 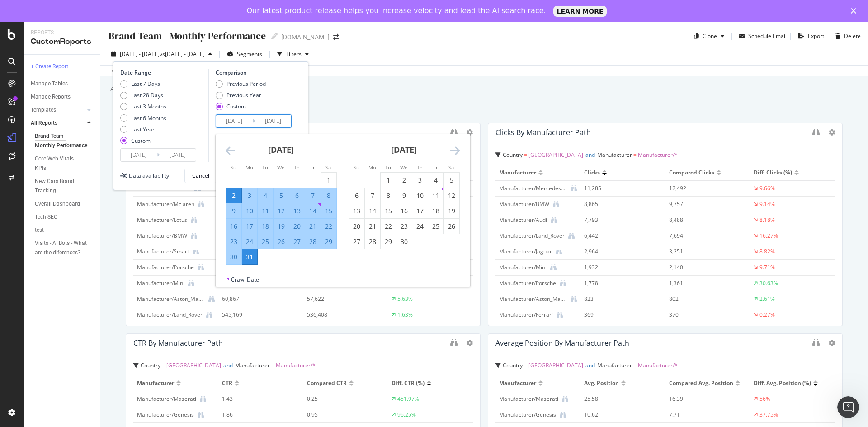 What do you see at coordinates (772, 172) in the screenshot?
I see `span: Diff. Clicks (%)` at bounding box center [772, 172].